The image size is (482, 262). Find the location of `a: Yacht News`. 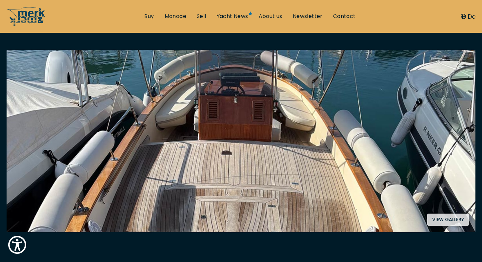

a: Yacht News is located at coordinates (232, 16).